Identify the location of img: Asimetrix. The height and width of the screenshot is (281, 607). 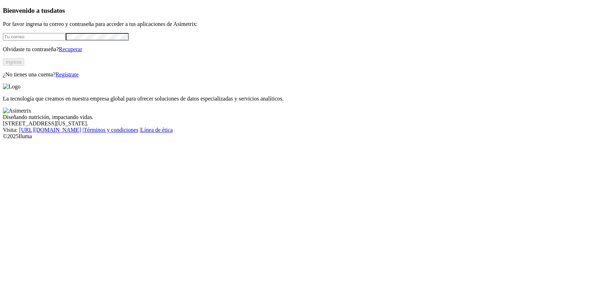
(17, 111).